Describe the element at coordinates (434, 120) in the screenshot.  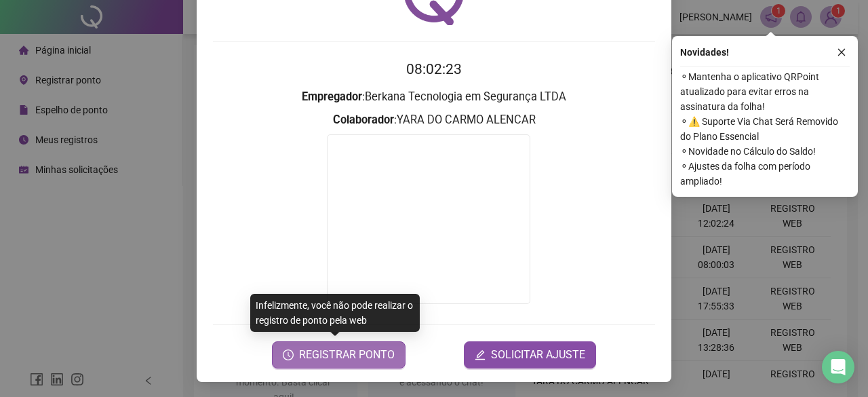
I see `h3: : YARA DO CARMO ALENCAR` at that location.